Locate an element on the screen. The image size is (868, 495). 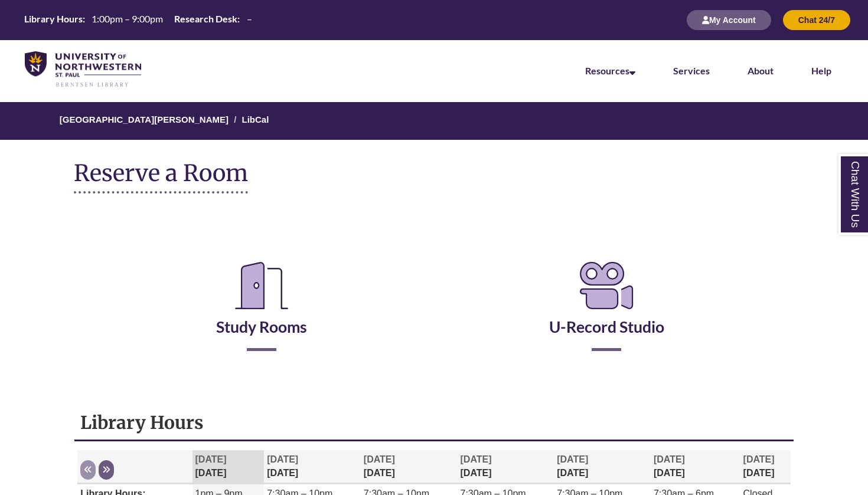
a: U-Record Studio is located at coordinates (607, 312).